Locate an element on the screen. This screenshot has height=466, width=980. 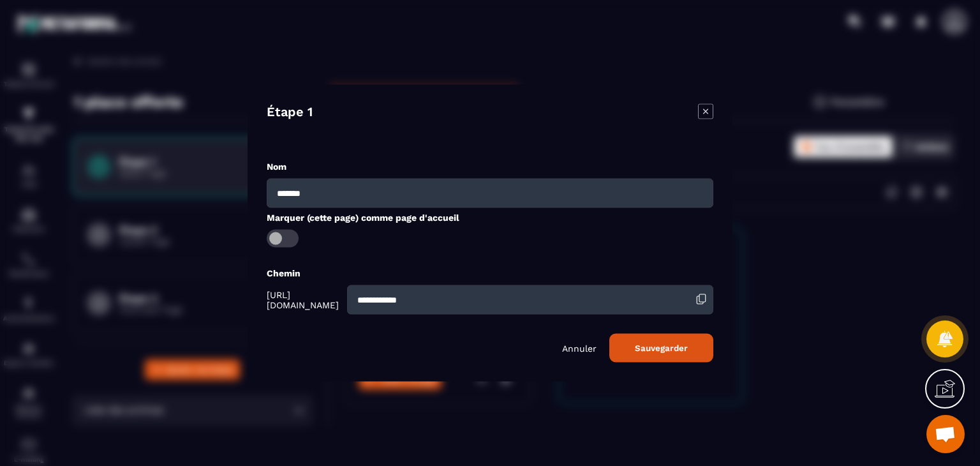
p: Annuler is located at coordinates (579, 348).